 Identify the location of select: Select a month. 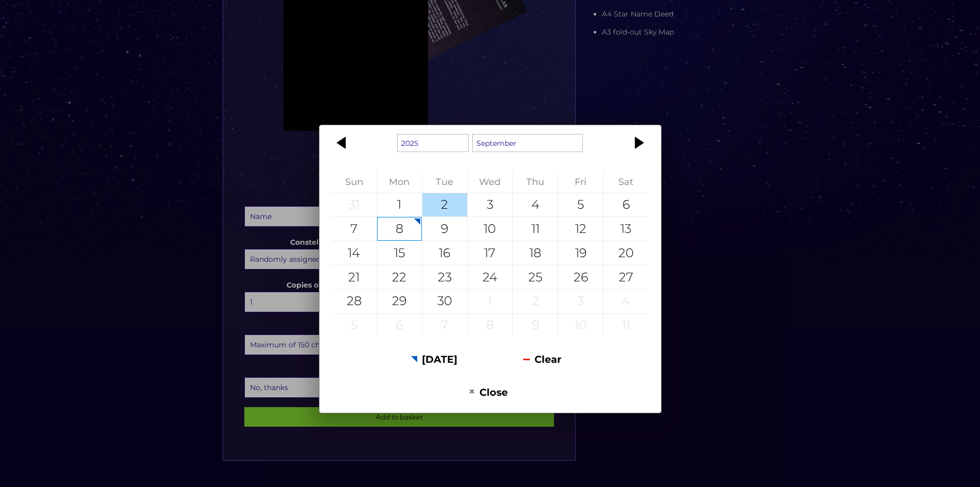
(528, 143).